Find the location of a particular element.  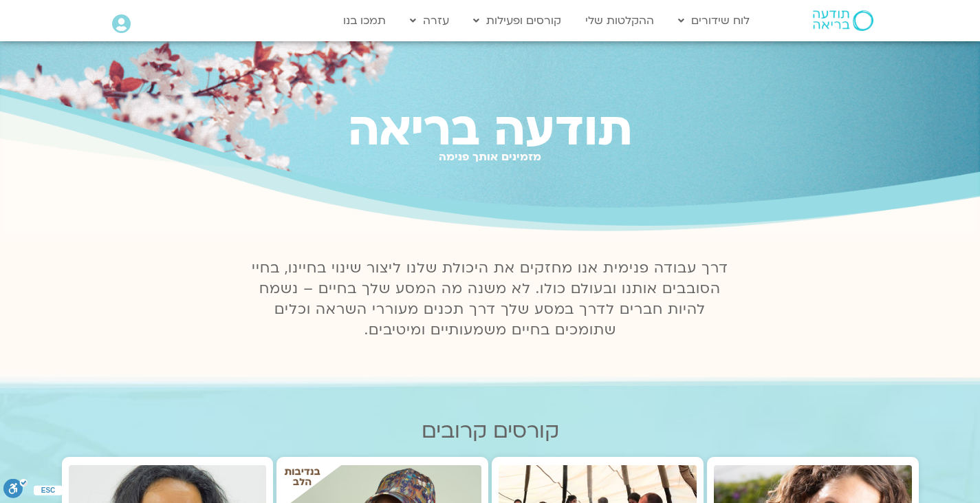

a: לוח שידורים is located at coordinates (714, 21).